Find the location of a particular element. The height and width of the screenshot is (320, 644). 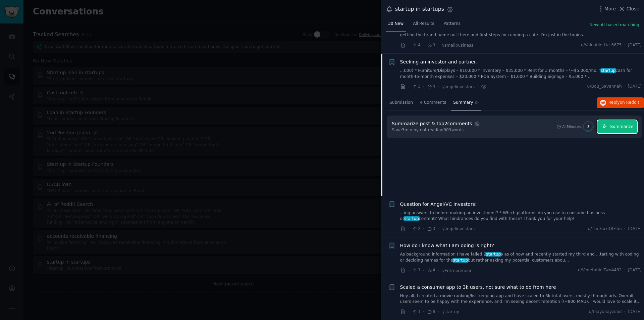

span: Summary is located at coordinates (463, 103).